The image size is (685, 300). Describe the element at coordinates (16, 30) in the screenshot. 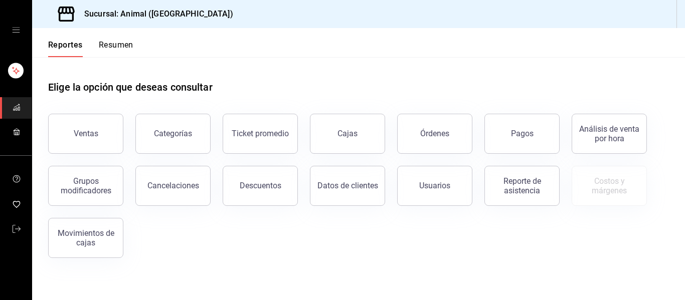

I see `button: open drawer` at that location.